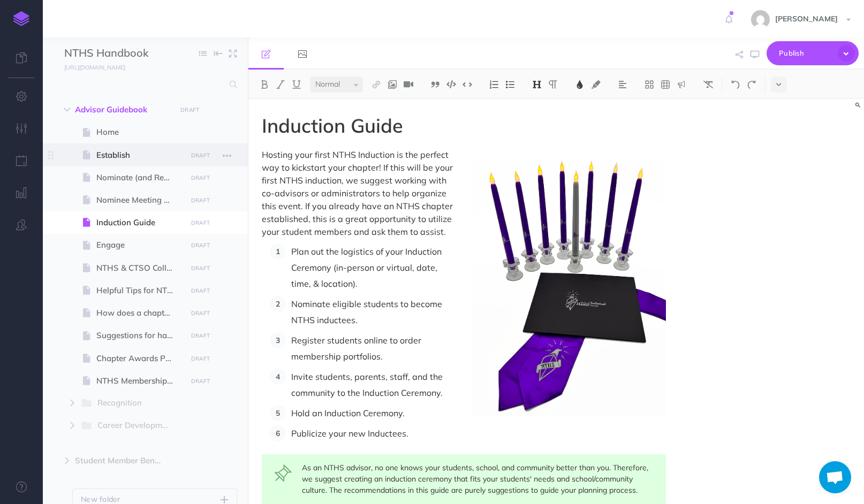 The width and height of the screenshot is (864, 504). Describe the element at coordinates (143, 85) in the screenshot. I see `input: Search` at that location.